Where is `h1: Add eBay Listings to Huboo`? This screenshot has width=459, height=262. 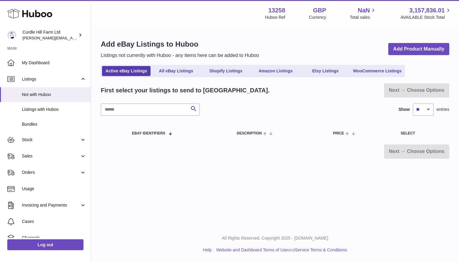 h1: Add eBay Listings to Huboo is located at coordinates (180, 44).